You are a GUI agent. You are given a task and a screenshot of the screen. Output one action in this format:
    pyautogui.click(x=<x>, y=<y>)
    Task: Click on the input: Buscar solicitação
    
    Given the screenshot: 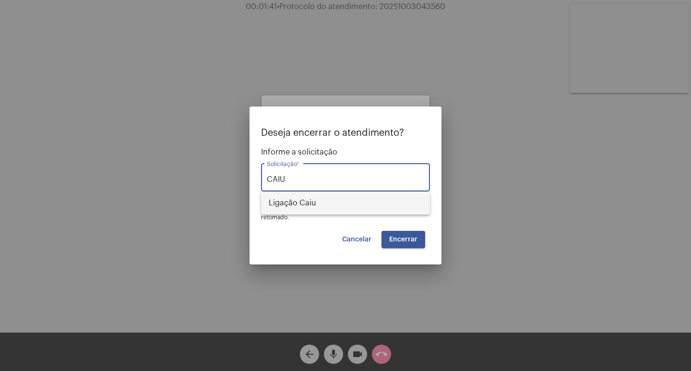 What is the action you would take?
    pyautogui.click(x=346, y=180)
    